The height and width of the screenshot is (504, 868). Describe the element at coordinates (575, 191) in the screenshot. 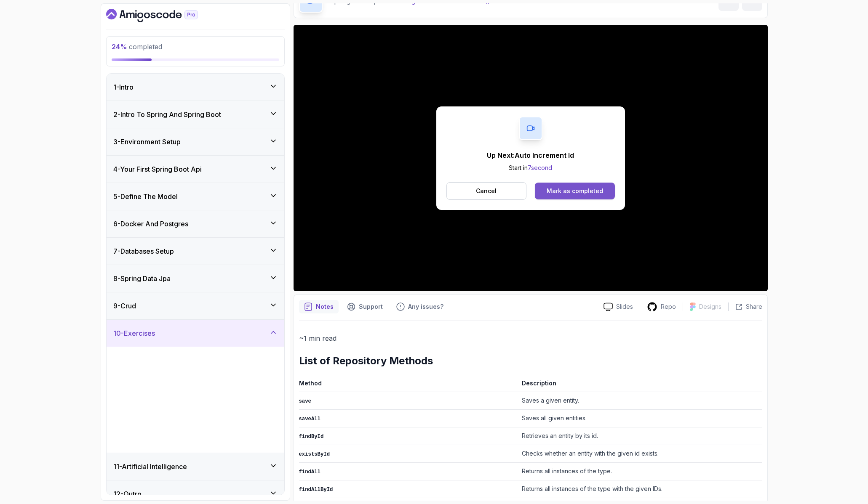

I see `button: Mark as completed` at that location.